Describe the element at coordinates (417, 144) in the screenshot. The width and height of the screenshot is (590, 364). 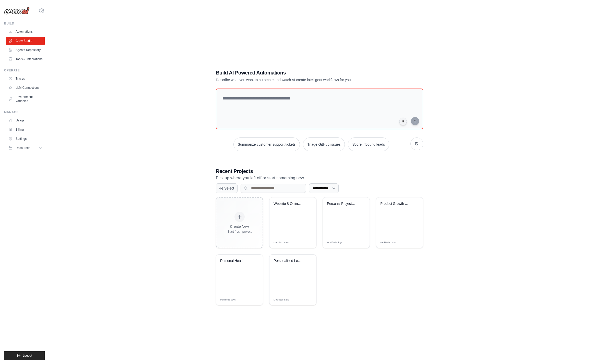
I see `button: Get new suggestions` at that location.